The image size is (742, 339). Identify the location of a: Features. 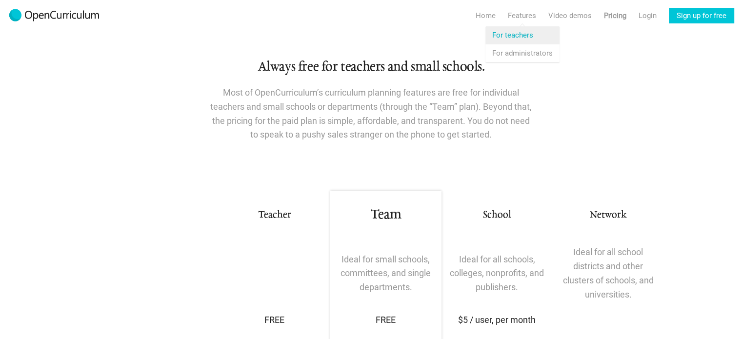
(522, 16).